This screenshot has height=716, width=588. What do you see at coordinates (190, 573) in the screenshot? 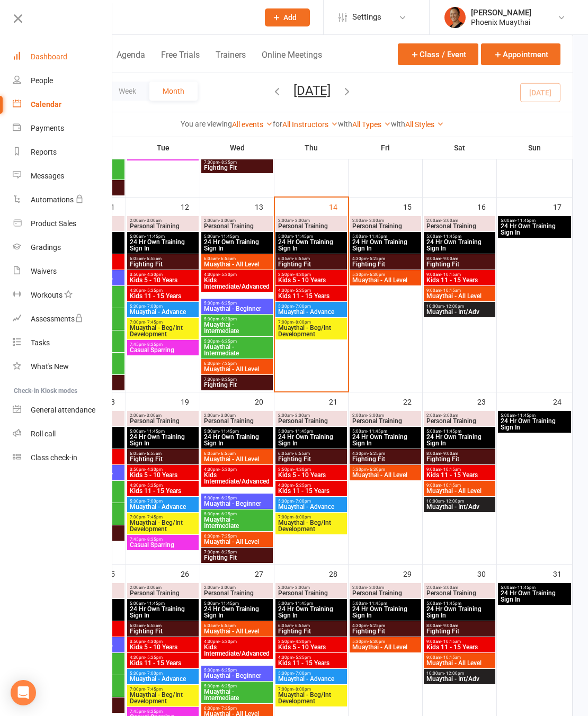
I see `div: 26` at bounding box center [190, 573].